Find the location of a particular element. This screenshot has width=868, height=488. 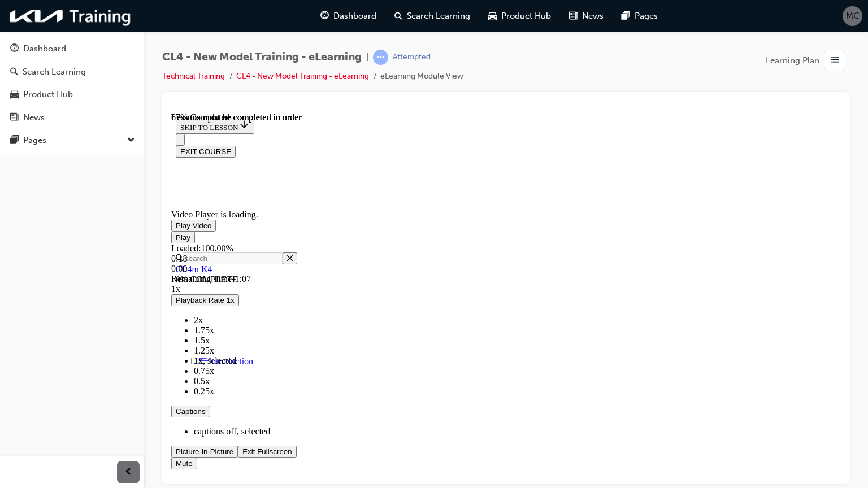

a: CL4 - New Model Training - eLearning is located at coordinates (302, 75).